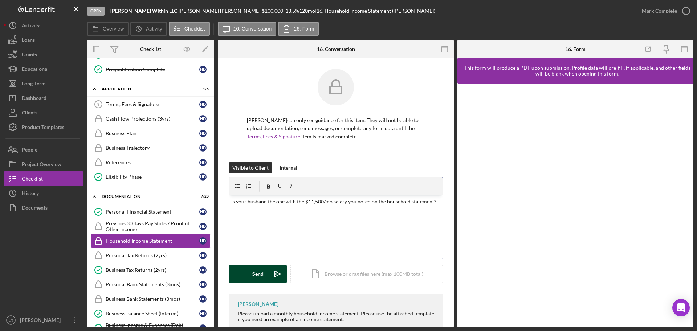  Describe the element at coordinates (146, 196) in the screenshot. I see `div: Documentation` at that location.